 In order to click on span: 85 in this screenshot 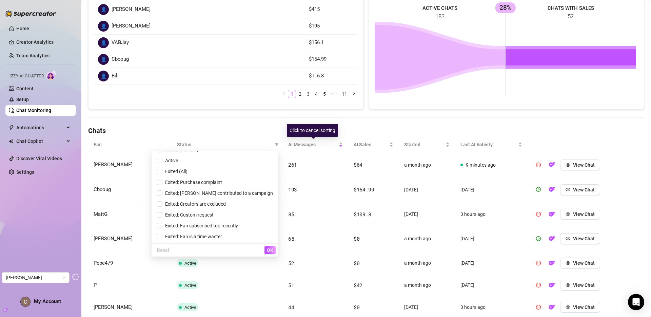, I will do `click(291, 214)`.